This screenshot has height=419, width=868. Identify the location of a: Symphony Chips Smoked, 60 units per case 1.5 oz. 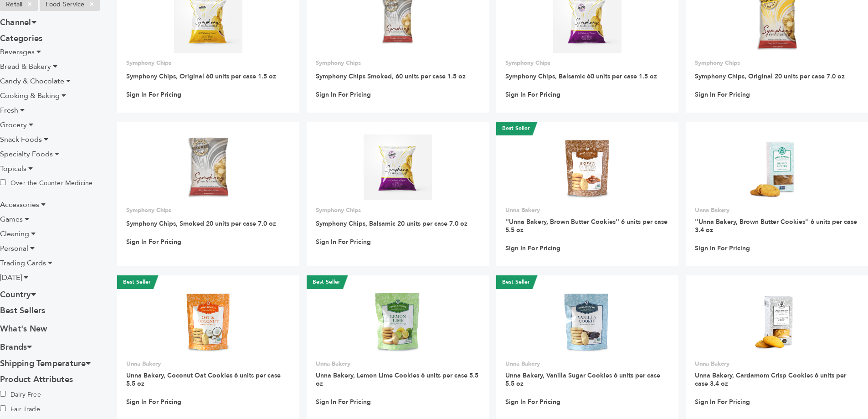
(390, 76).